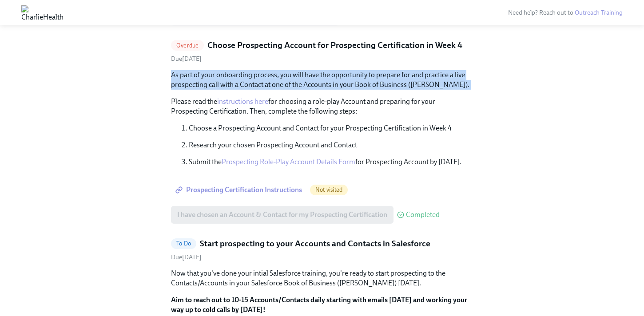  What do you see at coordinates (42, 12) in the screenshot?
I see `img: CharlieHealth` at bounding box center [42, 12].